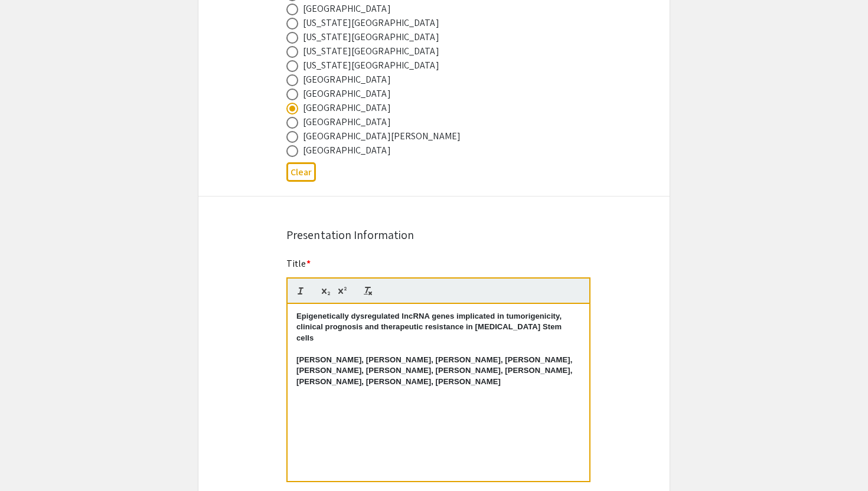 This screenshot has width=868, height=491. Describe the element at coordinates (434, 235) in the screenshot. I see `div: Presentation Information` at that location.